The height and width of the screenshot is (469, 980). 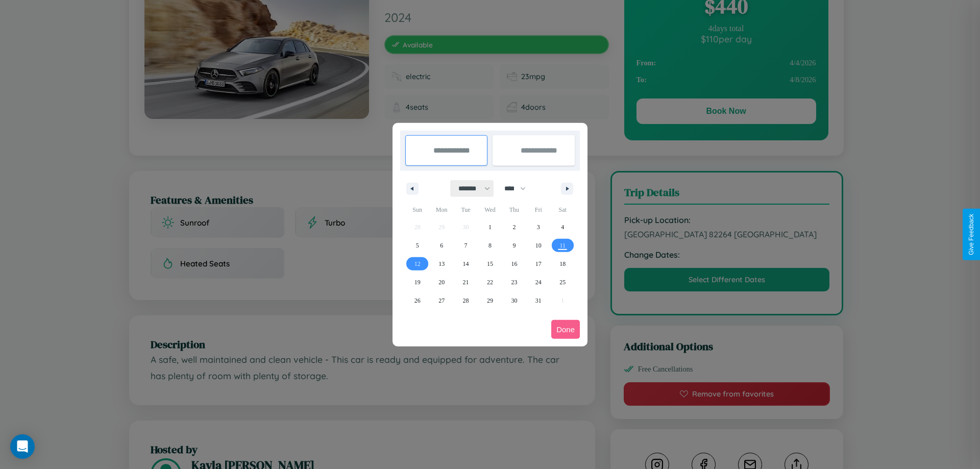 What do you see at coordinates (514, 245) in the screenshot?
I see `button: 9` at bounding box center [514, 245].